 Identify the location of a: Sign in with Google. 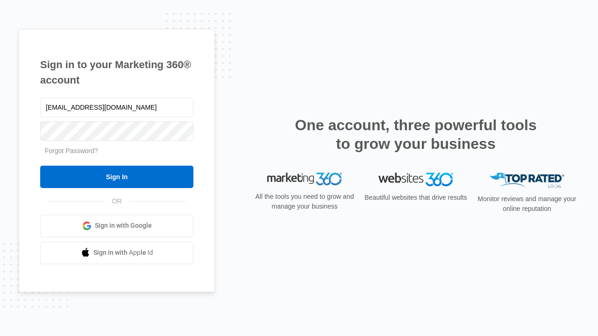
(117, 226).